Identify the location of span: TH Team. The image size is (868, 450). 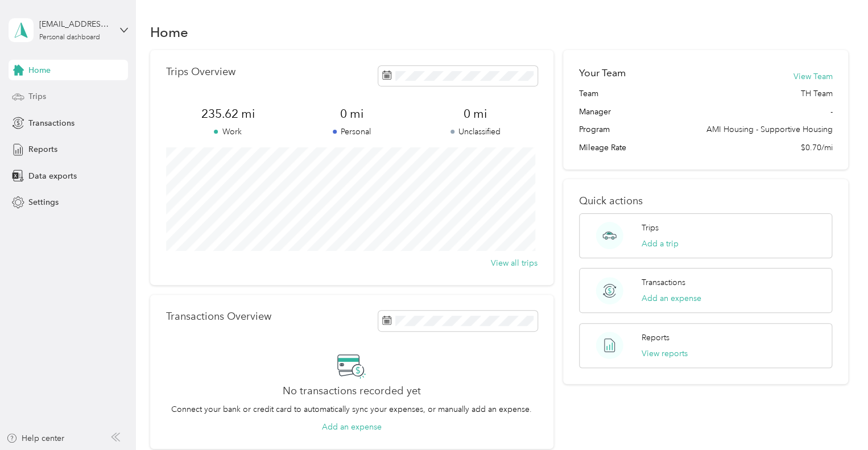
(817, 93).